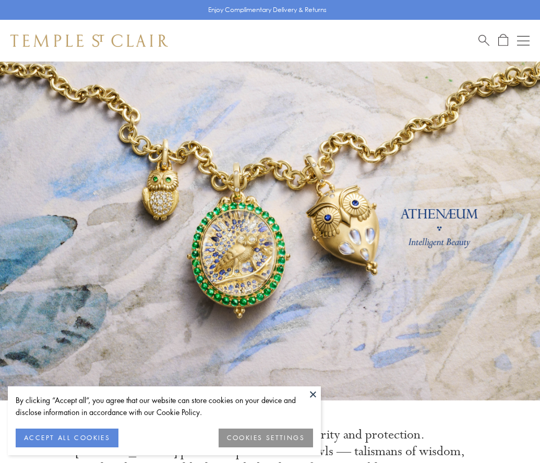  I want to click on a: Open Shopping Bag, so click(503, 40).